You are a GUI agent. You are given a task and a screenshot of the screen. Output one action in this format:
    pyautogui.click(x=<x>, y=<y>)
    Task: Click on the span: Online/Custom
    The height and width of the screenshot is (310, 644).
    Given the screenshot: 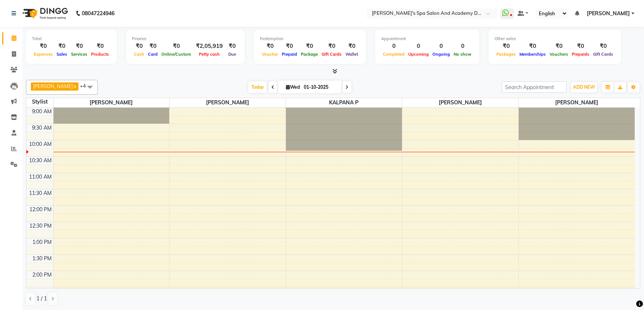 What is the action you would take?
    pyautogui.click(x=176, y=54)
    